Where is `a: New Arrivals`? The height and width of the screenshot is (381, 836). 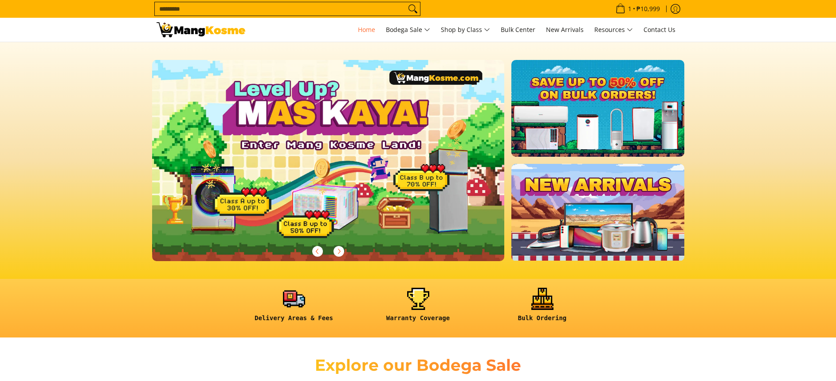
a: New Arrivals is located at coordinates (565, 30).